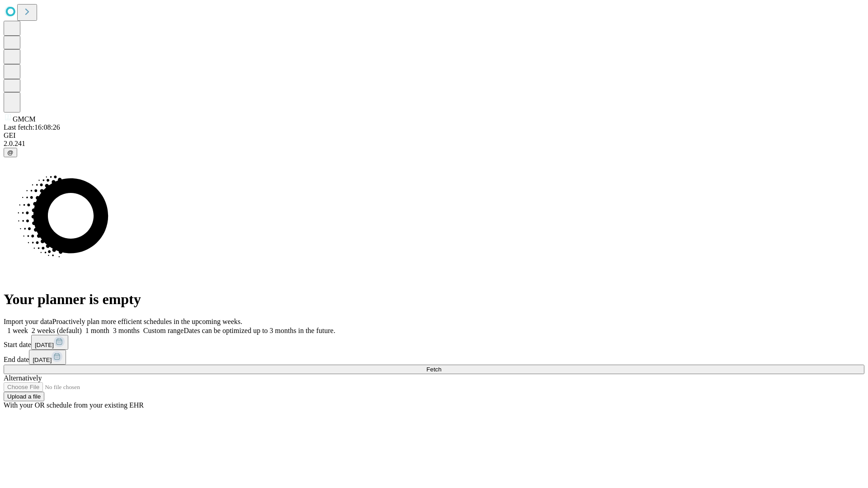 This screenshot has width=868, height=488. Describe the element at coordinates (24, 119) in the screenshot. I see `span: GMCM` at that location.